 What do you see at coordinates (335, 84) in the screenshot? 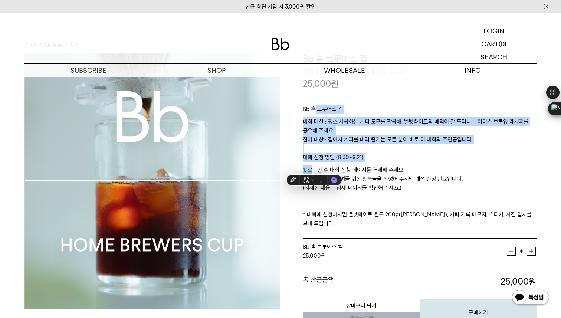
I see `span: 원` at bounding box center [335, 84].